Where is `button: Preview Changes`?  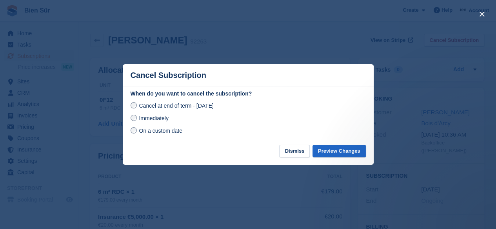
button: Preview Changes is located at coordinates (339, 151).